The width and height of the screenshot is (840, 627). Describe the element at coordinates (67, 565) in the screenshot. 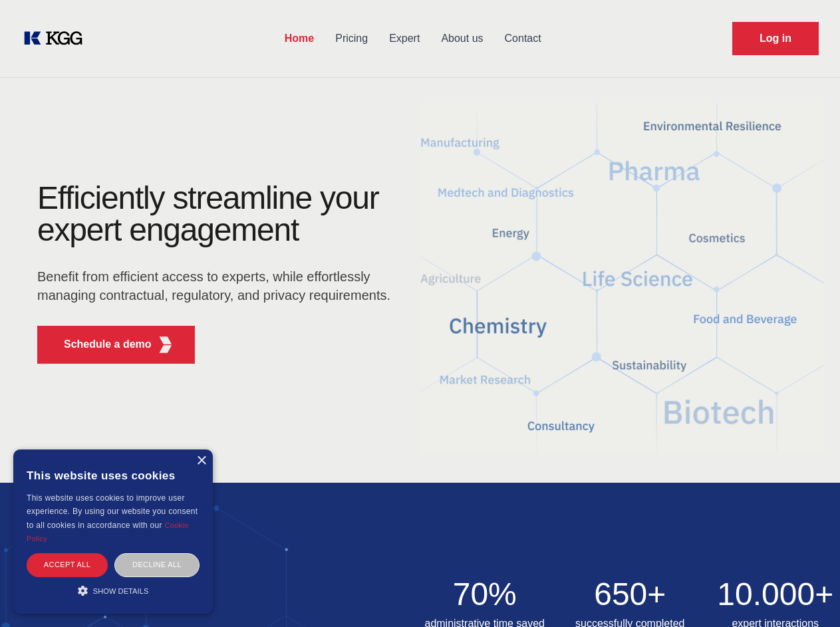

I see `div: Accept all` at that location.